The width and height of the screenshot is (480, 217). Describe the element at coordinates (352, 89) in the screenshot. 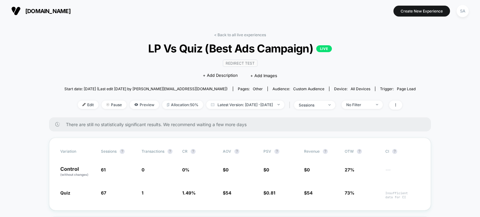

I see `span: Device:` at that location.